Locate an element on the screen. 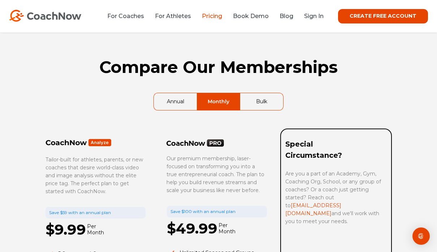 The image size is (437, 252). img: CoachNow Logo is located at coordinates (45, 16).